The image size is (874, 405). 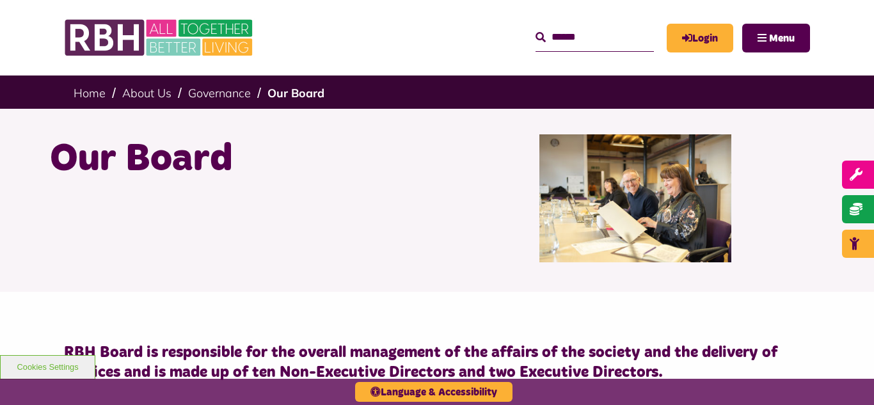 I want to click on img: RBH, so click(x=160, y=38).